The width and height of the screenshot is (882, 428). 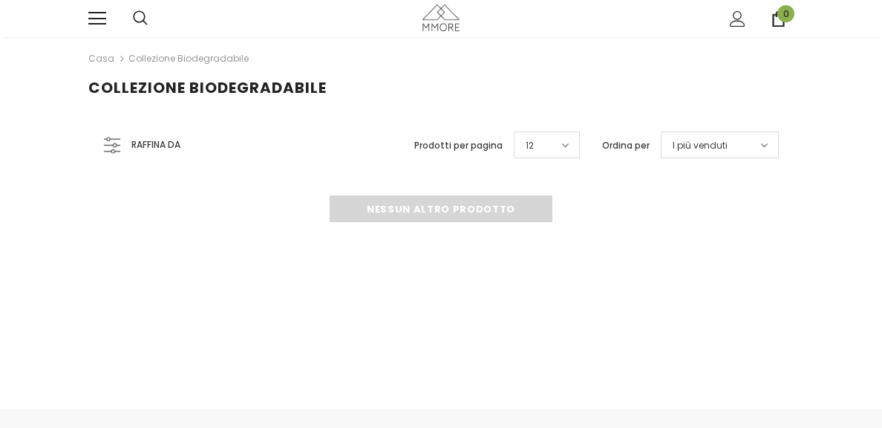 I want to click on span: 12, so click(x=529, y=146).